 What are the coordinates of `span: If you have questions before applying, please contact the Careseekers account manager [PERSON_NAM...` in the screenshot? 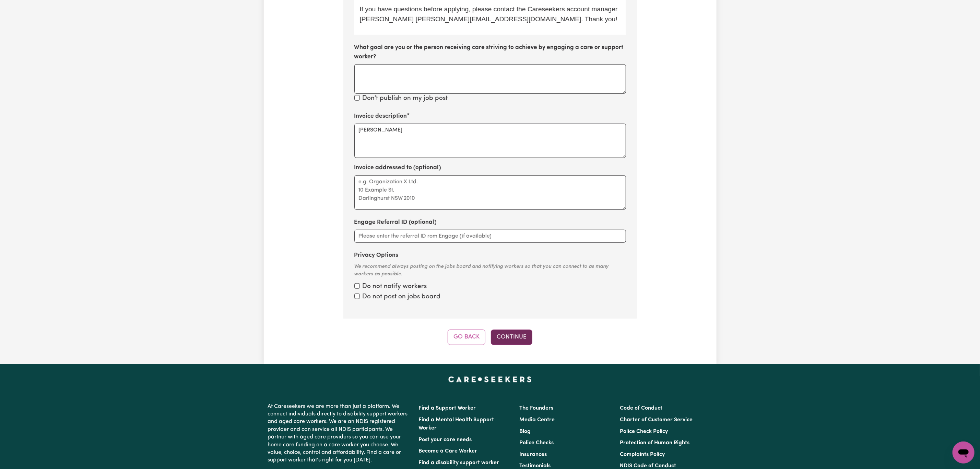 It's located at (490, 14).